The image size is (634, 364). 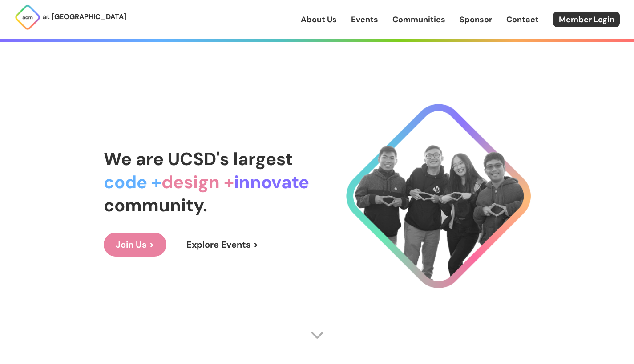 What do you see at coordinates (198, 159) in the screenshot?
I see `span: We are UCSD's largest` at bounding box center [198, 159].